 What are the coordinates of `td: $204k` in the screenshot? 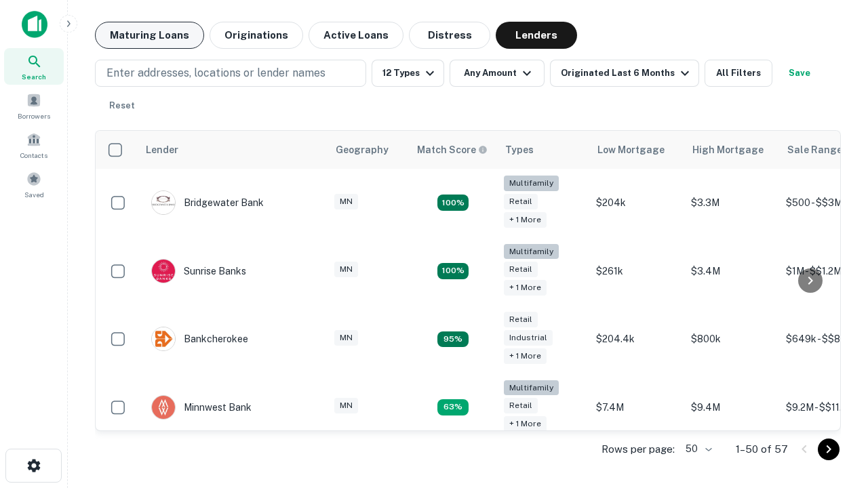 It's located at (637, 203).